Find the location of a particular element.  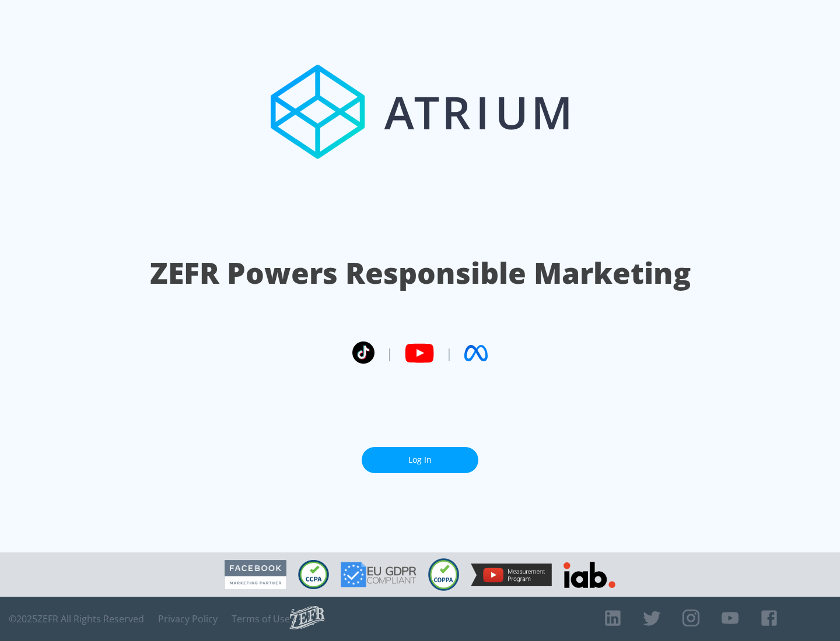

img: YouTube Measurement Program is located at coordinates (511, 575).